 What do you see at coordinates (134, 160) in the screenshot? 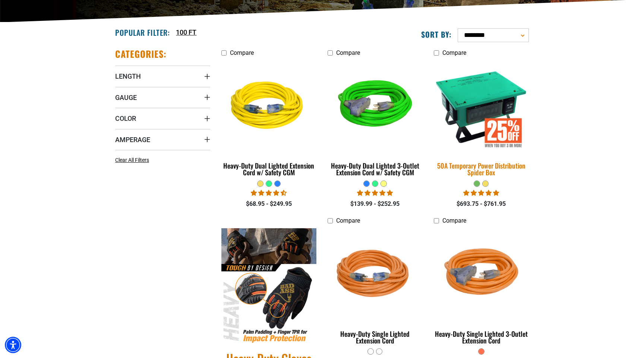
I see `a: Clear All Filters` at bounding box center [134, 160].